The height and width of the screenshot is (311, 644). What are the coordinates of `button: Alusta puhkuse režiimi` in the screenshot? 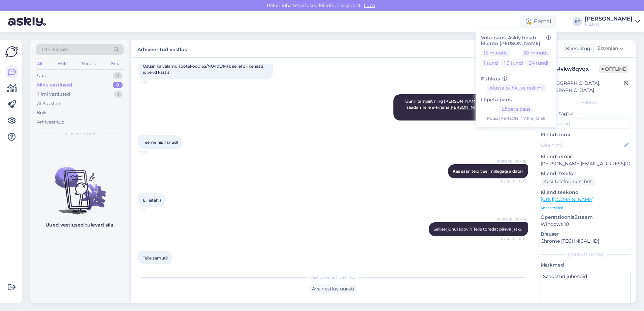 It's located at (516, 88).